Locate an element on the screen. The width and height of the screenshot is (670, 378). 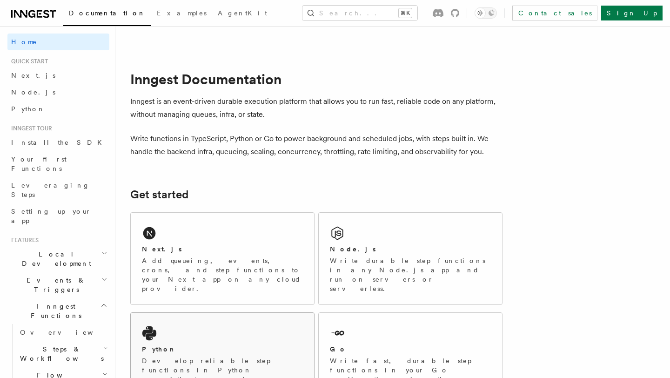
a: Home is located at coordinates (58, 42).